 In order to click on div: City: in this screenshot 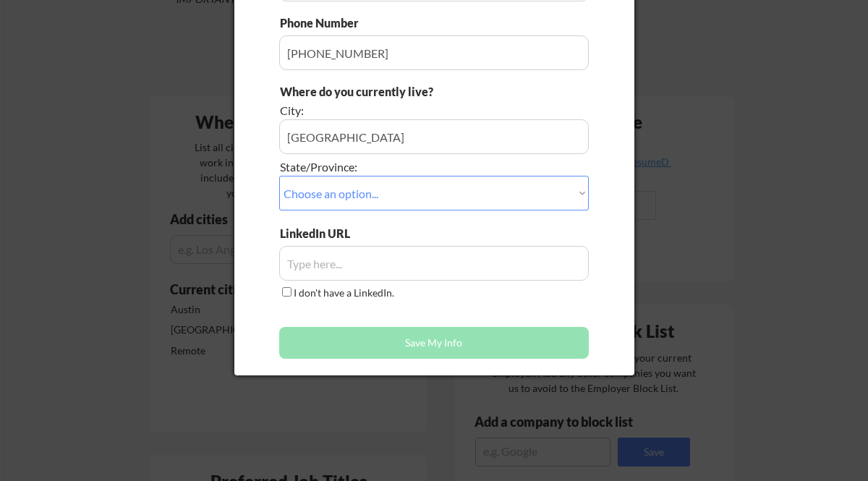, I will do `click(393, 111)`.